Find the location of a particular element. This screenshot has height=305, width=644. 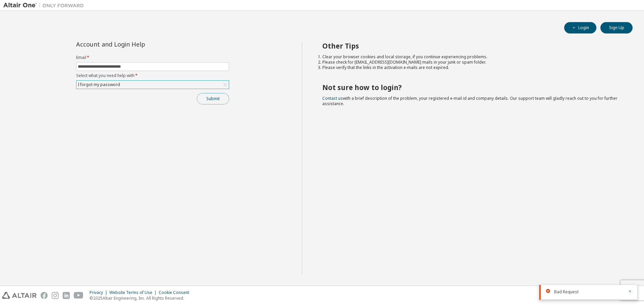

img: Altair One is located at coordinates (45, 5).